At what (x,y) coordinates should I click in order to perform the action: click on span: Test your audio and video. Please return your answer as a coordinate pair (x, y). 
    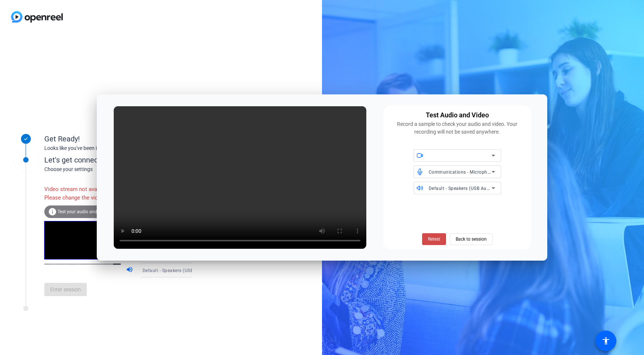
    Looking at the image, I should click on (83, 212).